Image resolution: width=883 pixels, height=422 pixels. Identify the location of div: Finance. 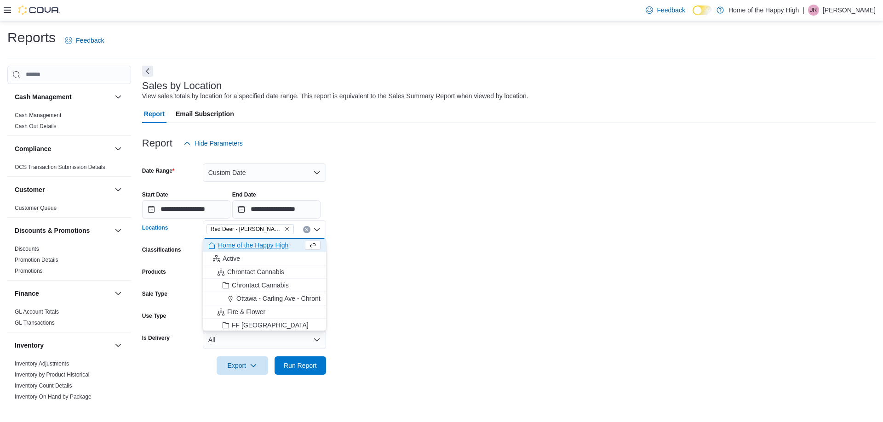
(69, 320).